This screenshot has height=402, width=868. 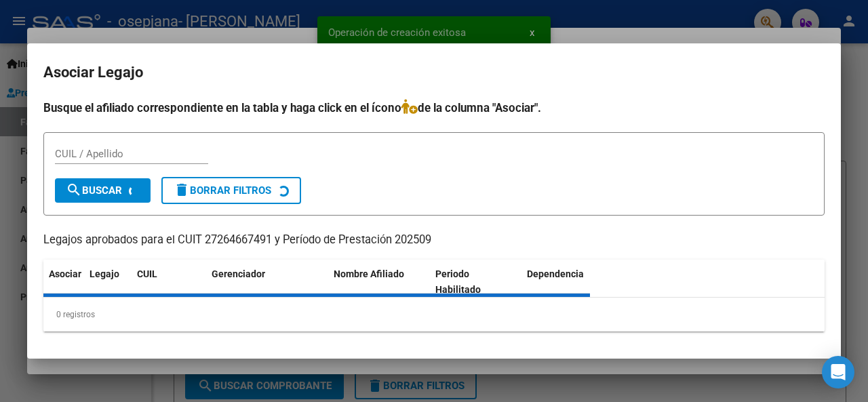 I want to click on button: Borrar Filtros, so click(x=231, y=190).